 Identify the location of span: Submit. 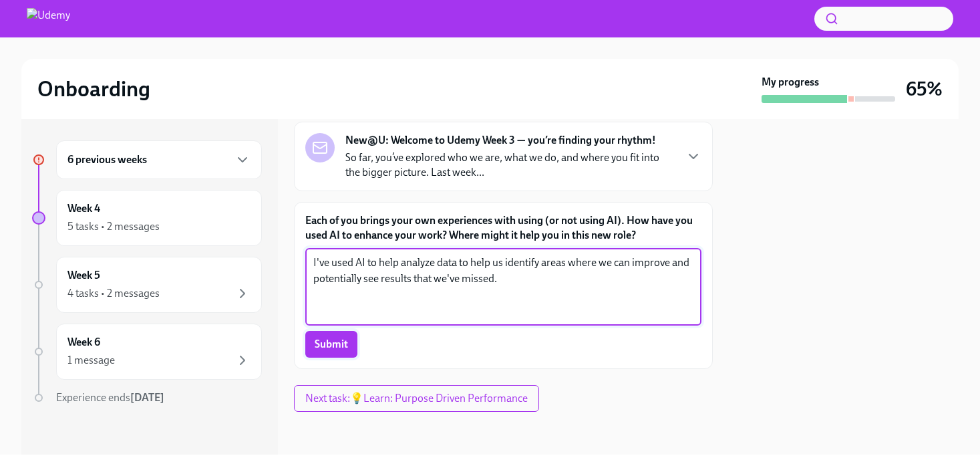
(331, 344).